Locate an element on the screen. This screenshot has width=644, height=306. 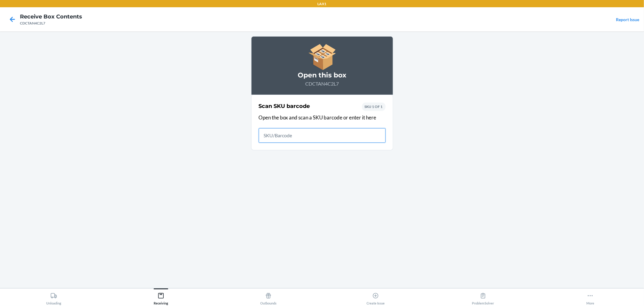
div: CDCTAN4C2L7 is located at coordinates (51, 23).